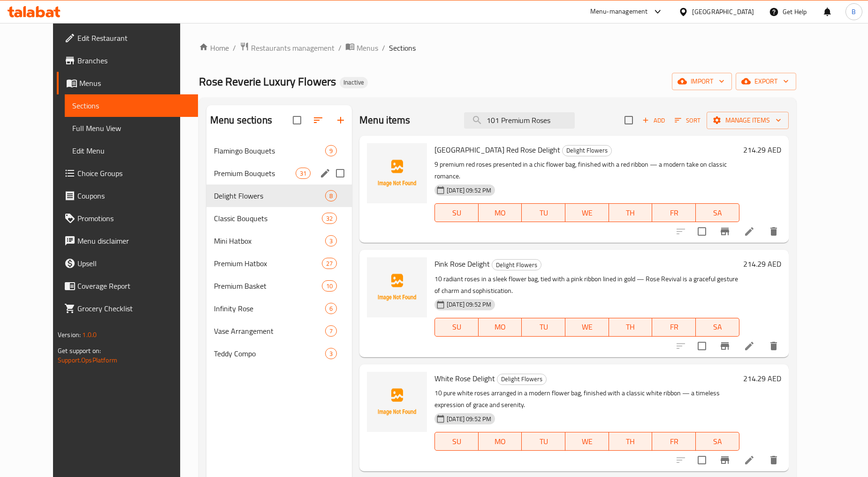 This screenshot has width=868, height=477. What do you see at coordinates (127, 263) in the screenshot?
I see `a: Upsell` at bounding box center [127, 263].